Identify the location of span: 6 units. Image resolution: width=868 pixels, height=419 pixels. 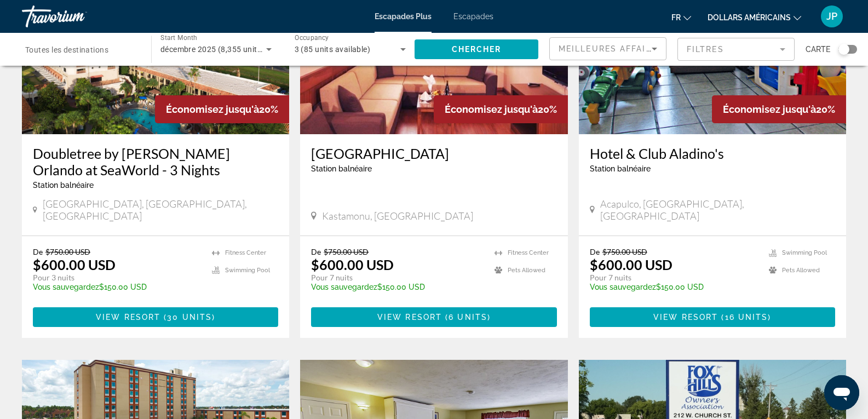
(468, 317).